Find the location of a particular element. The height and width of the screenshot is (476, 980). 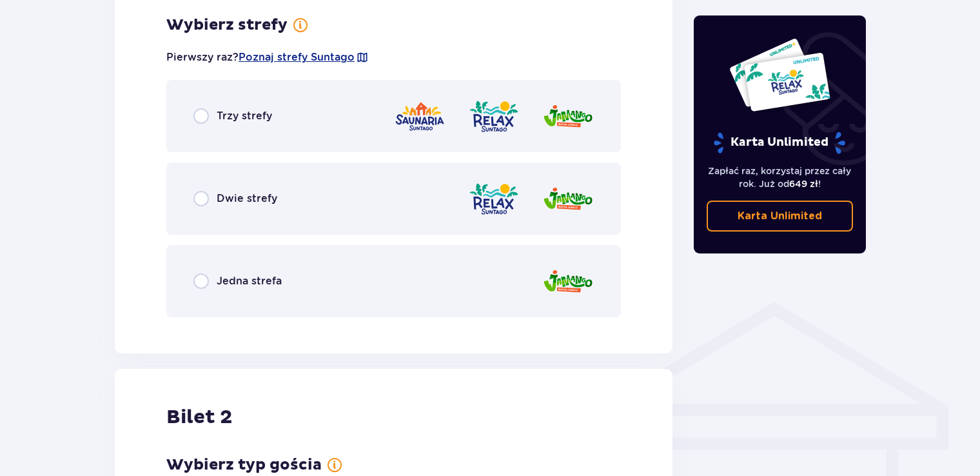

span: Jedna strefa is located at coordinates (249, 281).